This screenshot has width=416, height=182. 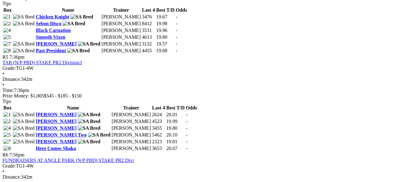 What do you see at coordinates (148, 44) in the screenshot?
I see `td: 3132` at bounding box center [148, 44].